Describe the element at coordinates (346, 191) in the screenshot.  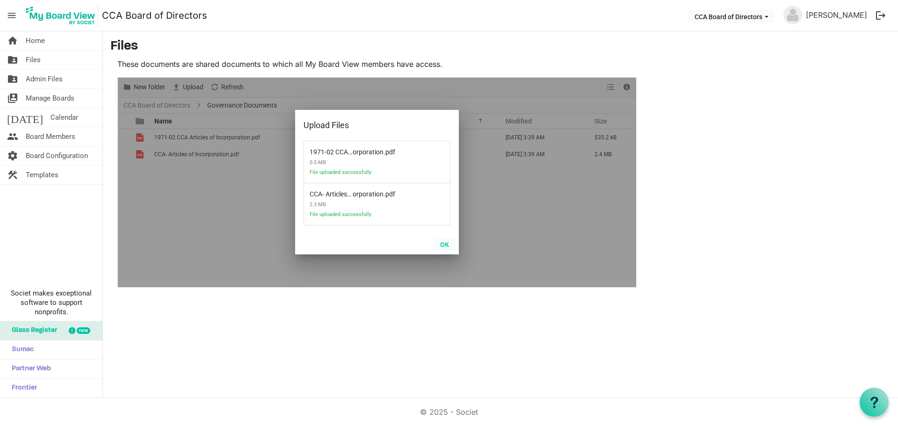
I see `span: CCA- Articles of Incorporation.pdf` at that location.